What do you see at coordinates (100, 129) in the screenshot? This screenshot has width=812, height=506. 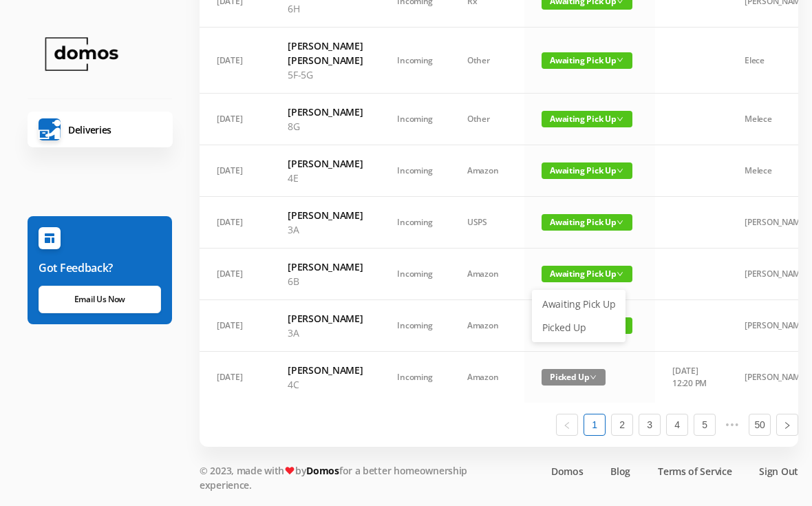 I see `a: Deliveries` at bounding box center [100, 129].